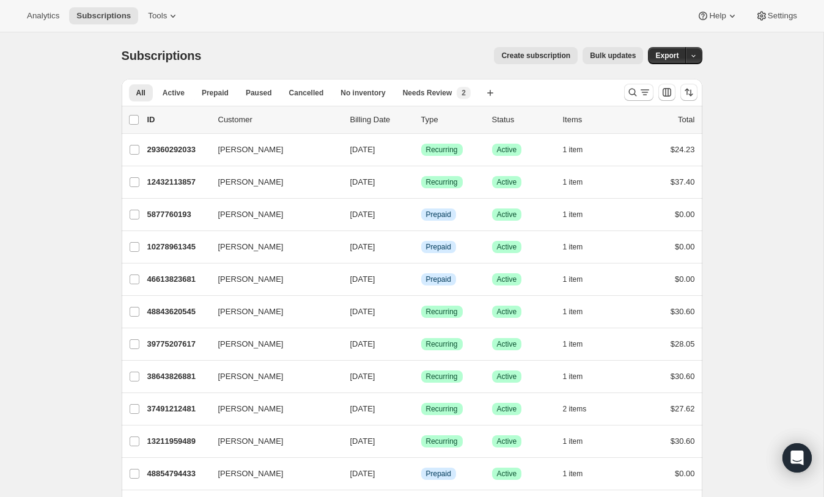 This screenshot has width=824, height=497. What do you see at coordinates (178, 377) in the screenshot?
I see `p: 38643826881` at bounding box center [178, 377].